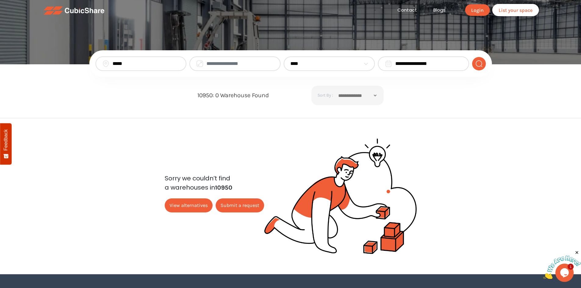 Image resolution: width=581 pixels, height=288 pixels. What do you see at coordinates (240, 205) in the screenshot?
I see `a: Submit a request` at bounding box center [240, 205].